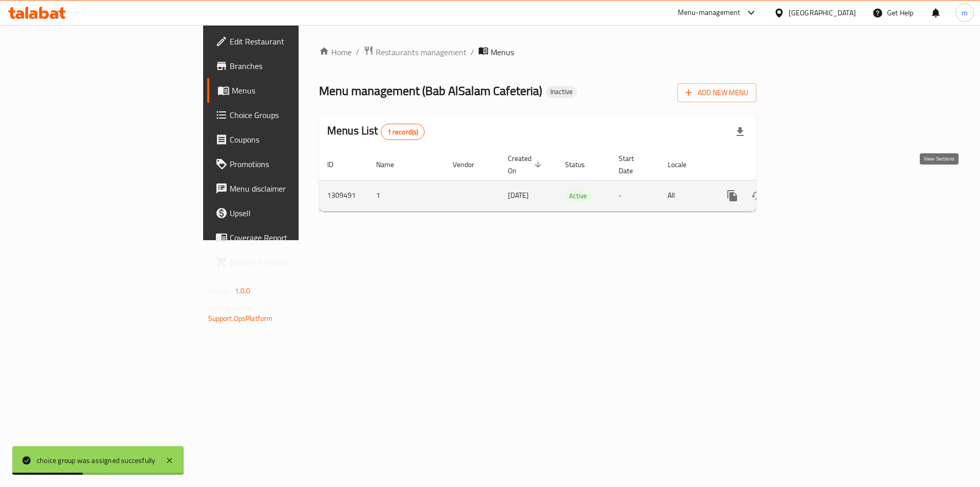 The image size is (980, 487). What do you see at coordinates (430, 91) in the screenshot?
I see `span: Menu management ( Bab AlSalam Cafeteria )` at bounding box center [430, 91].